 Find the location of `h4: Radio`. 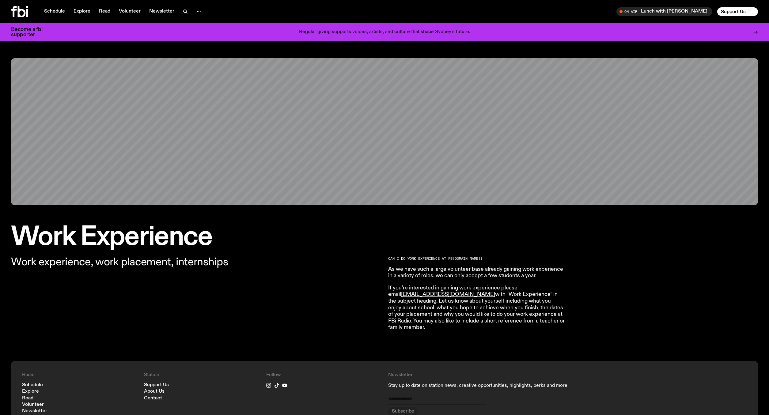

h4: Radio is located at coordinates (79, 375).